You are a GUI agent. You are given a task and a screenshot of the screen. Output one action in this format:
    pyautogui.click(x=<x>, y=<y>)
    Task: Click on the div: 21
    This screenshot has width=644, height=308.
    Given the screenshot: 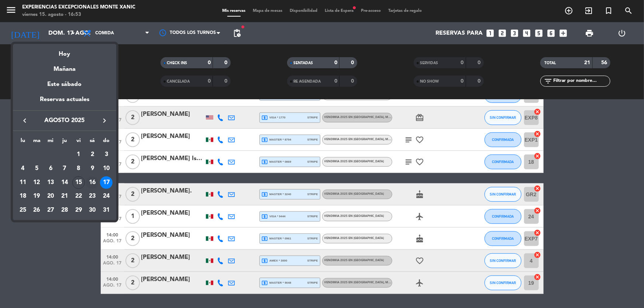 What is the action you would take?
    pyautogui.click(x=64, y=196)
    